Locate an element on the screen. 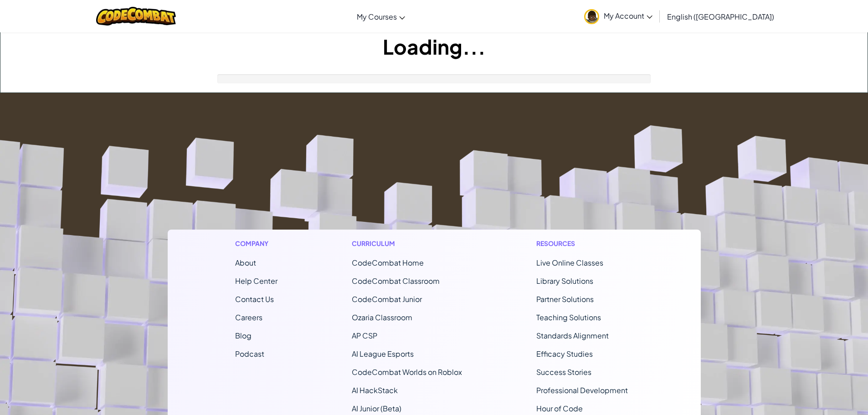  a: Careers is located at coordinates (249, 317).